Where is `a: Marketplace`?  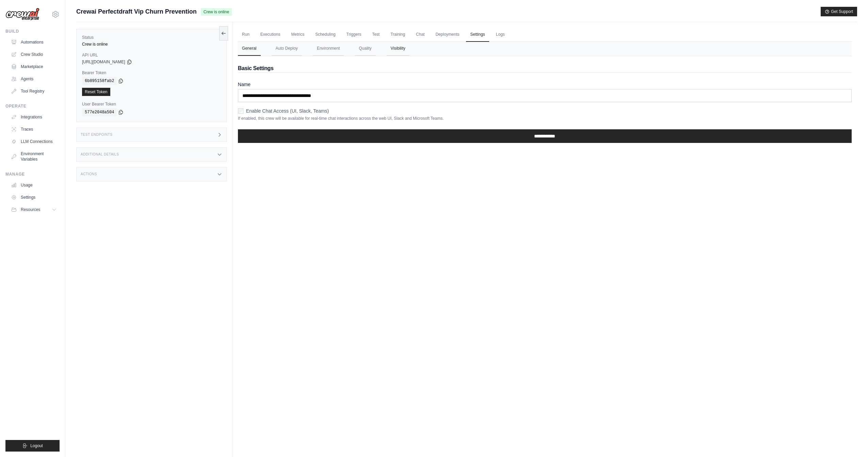 a: Marketplace is located at coordinates (34, 67).